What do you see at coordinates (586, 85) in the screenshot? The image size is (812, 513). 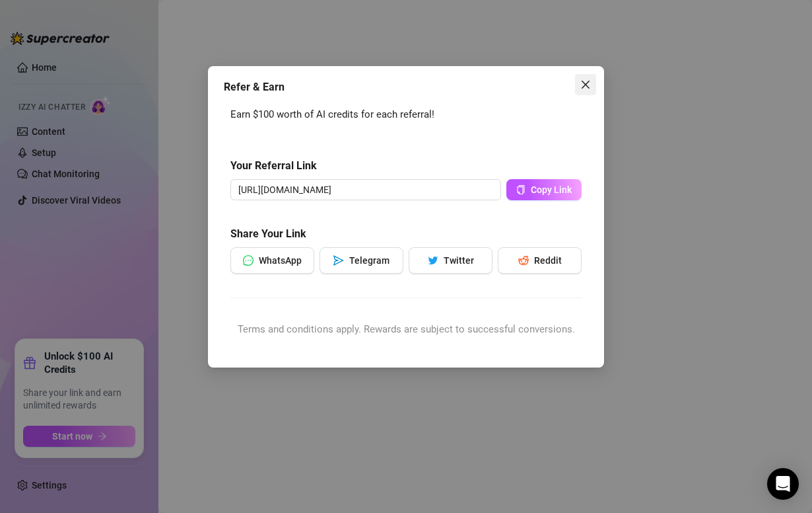 I see `span: close` at bounding box center [586, 85].